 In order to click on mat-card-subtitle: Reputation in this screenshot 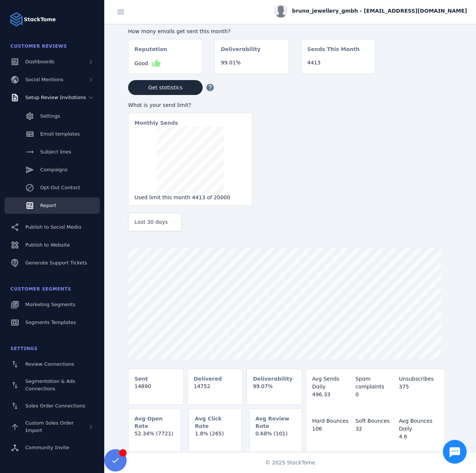, I will do `click(151, 52)`.